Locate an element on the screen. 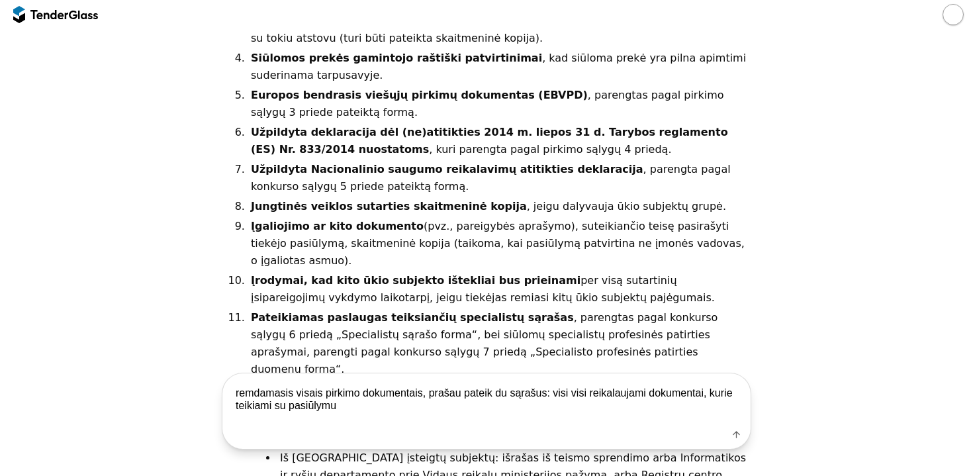 This screenshot has height=476, width=973. strong: Užpildyta deklaracija dėl (ne)atitikties 2014 m. liepos 31 d. Tarybos reglamento (ES) Nr. 833/201... is located at coordinates (489, 140).